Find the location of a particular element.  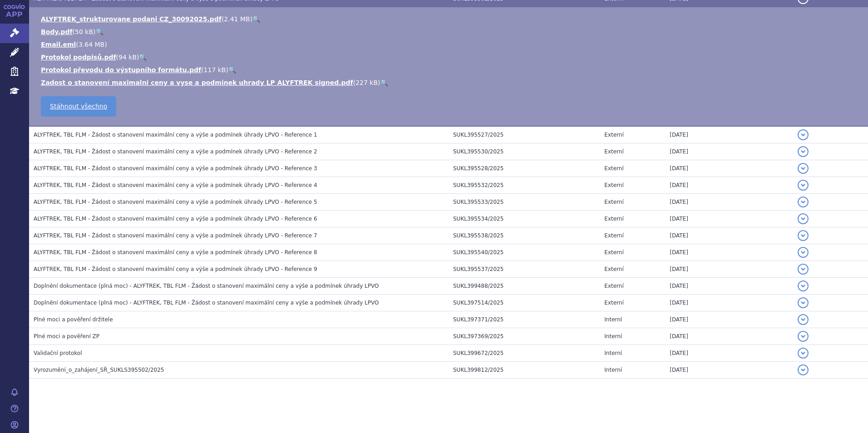

td: SUKL399488/2025 is located at coordinates (524, 286).